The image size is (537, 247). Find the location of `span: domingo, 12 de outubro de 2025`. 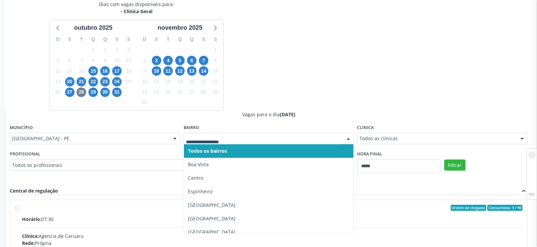

span: domingo, 12 de outubro de 2025 is located at coordinates (58, 71).